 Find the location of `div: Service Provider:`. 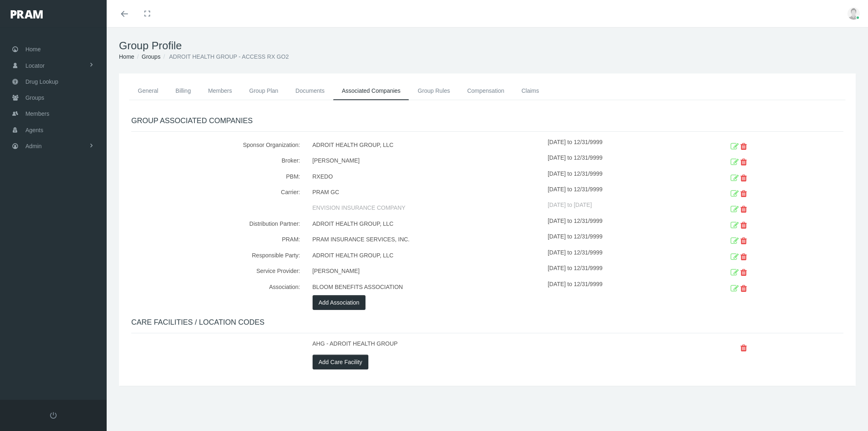

div: Service Provider: is located at coordinates (216, 271).